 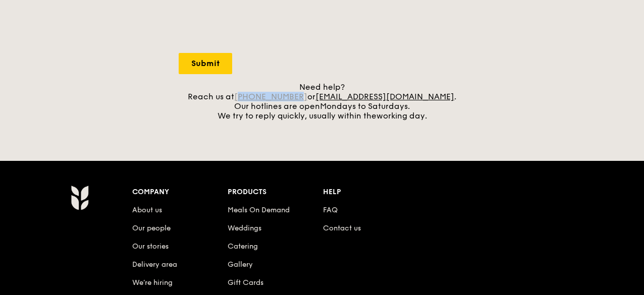 I want to click on a: Our stories, so click(x=150, y=246).